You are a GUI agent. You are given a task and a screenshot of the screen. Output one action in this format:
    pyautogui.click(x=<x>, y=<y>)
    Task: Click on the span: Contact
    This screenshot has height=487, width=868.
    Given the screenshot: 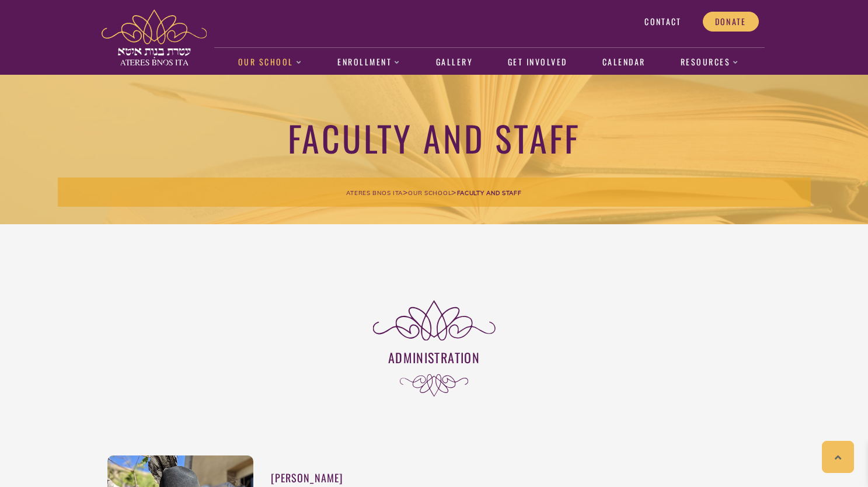 What is the action you would take?
    pyautogui.click(x=662, y=21)
    